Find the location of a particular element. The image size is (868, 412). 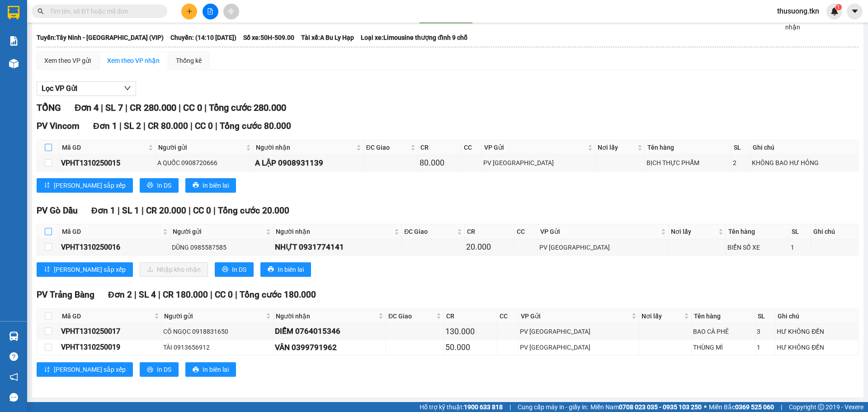

button: file-add is located at coordinates (210, 11).